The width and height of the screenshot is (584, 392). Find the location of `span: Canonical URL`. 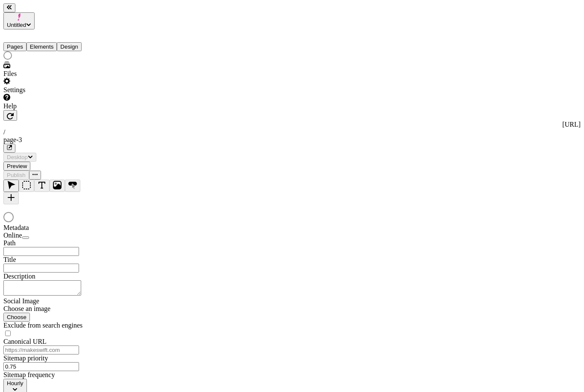

span: Canonical URL is located at coordinates (25, 341).